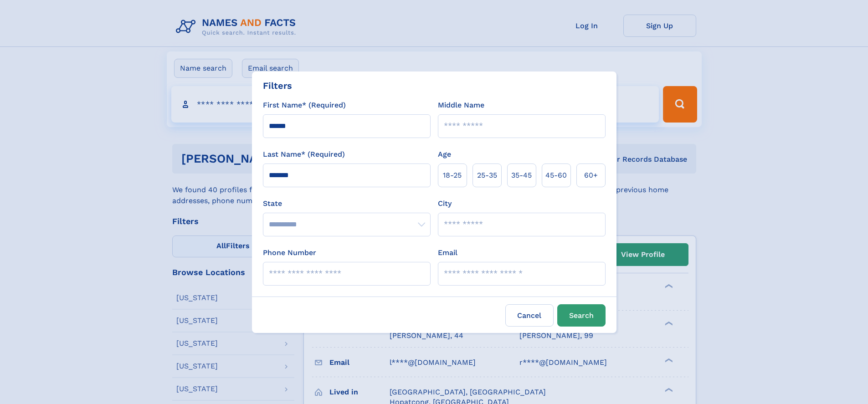  I want to click on label: Last Name* (Required), so click(304, 154).